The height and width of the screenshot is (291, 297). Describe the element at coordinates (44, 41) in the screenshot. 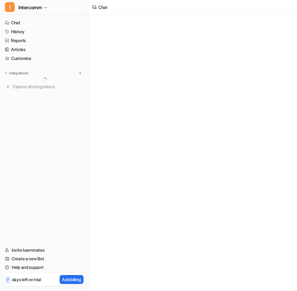

I see `a: Reports` at that location.